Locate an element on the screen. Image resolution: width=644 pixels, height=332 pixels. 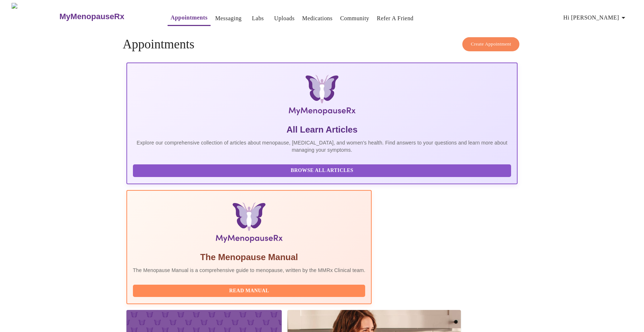
a: Refer a Friend is located at coordinates (395, 18).